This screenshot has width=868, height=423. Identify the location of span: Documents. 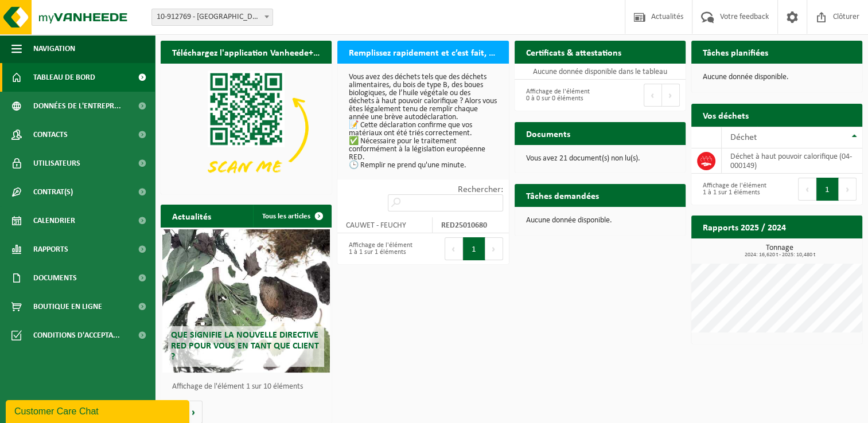
(55, 278).